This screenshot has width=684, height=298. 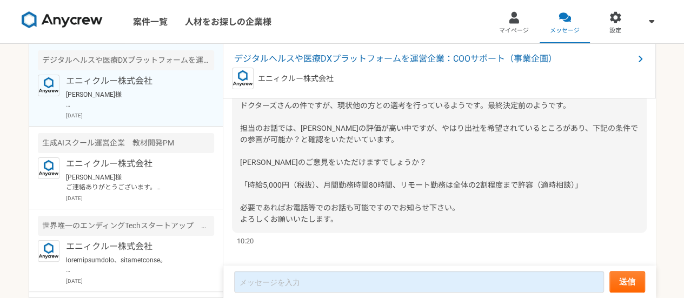 What do you see at coordinates (132, 265) in the screenshot?
I see `p: loremipsumdolo、sitametconse。 adip、EliTseDDoeius19te、incididuntutla1etdoloremagnaali、enimadminimve...` at bounding box center [132, 265].